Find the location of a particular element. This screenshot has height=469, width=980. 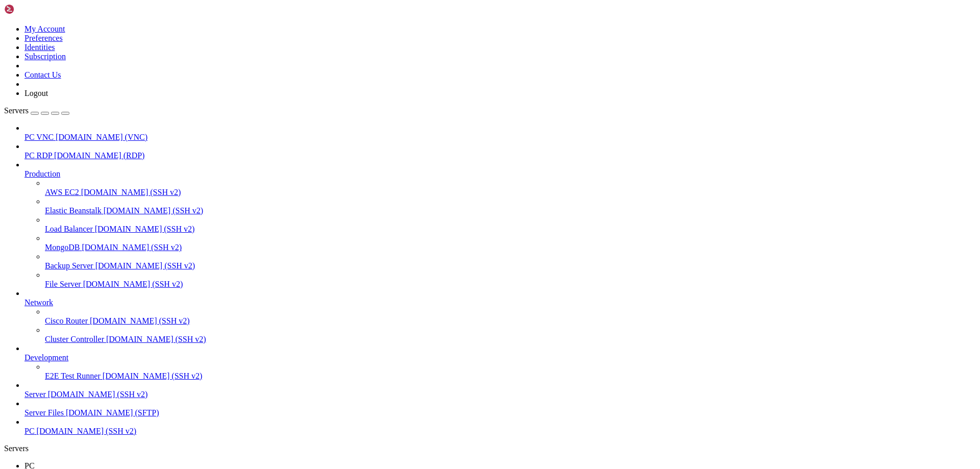

div: Servers is located at coordinates (490, 448).